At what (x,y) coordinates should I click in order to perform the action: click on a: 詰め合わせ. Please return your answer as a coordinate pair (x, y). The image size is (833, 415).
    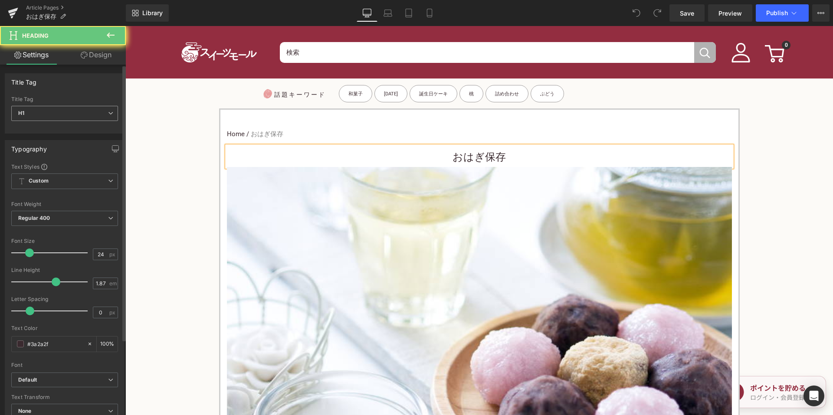
    Looking at the image, I should click on (381, 68).